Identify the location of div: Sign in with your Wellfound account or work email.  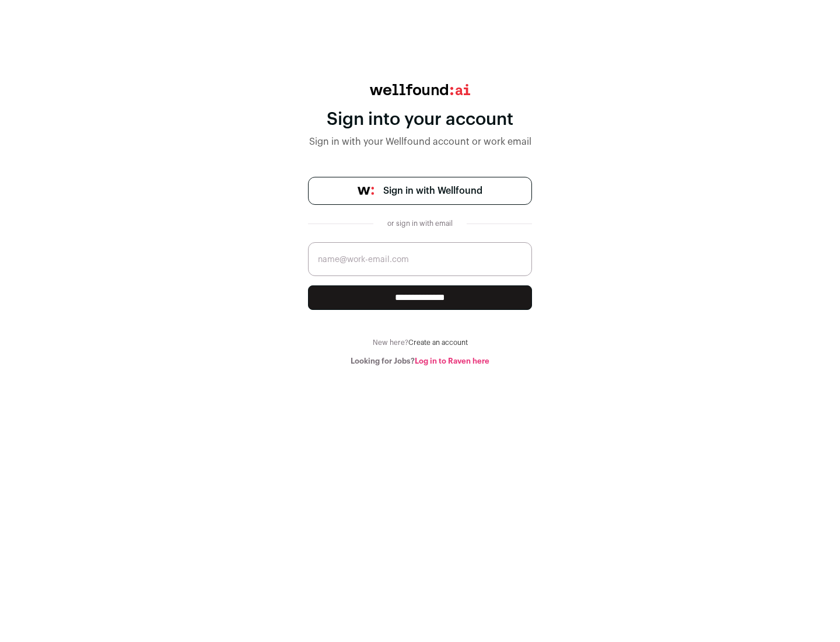
(420, 142).